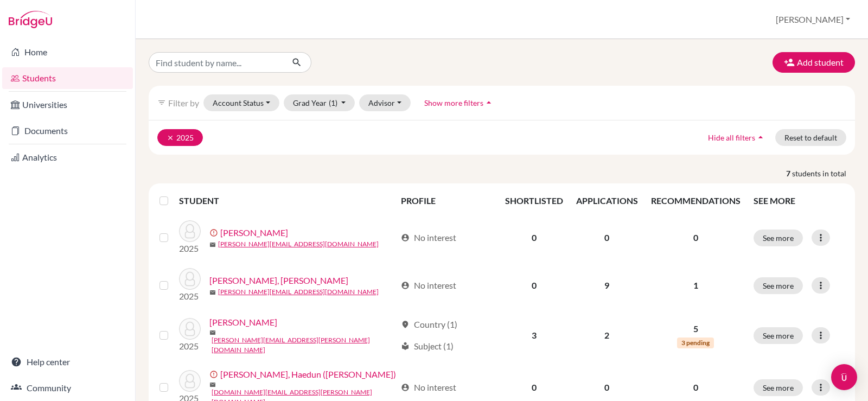  Describe the element at coordinates (68, 78) in the screenshot. I see `a: Students` at that location.